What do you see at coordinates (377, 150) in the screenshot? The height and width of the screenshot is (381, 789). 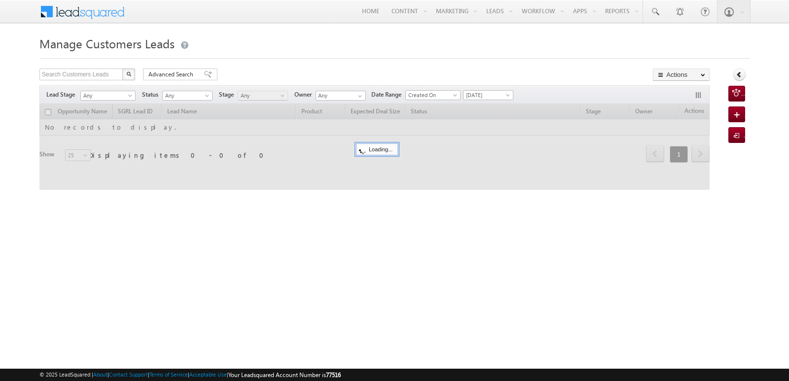 I see `div: Loading...` at bounding box center [377, 150].